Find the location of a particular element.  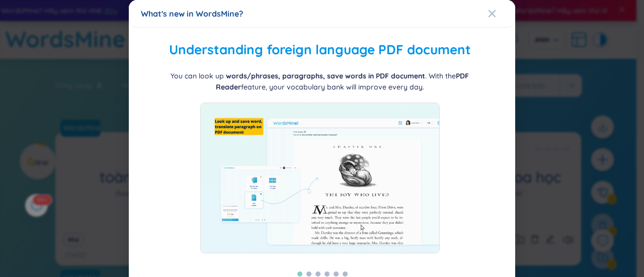

button: 6 is located at coordinates (345, 274).